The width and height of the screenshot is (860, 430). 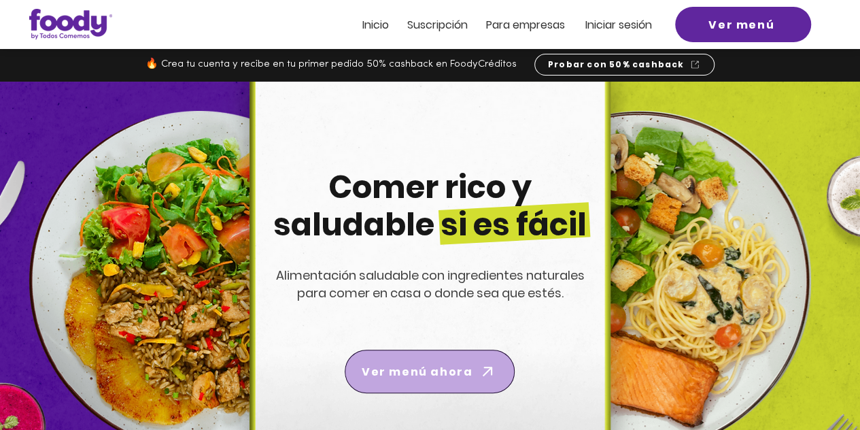 What do you see at coordinates (437, 24) in the screenshot?
I see `a: Suscripción` at bounding box center [437, 24].